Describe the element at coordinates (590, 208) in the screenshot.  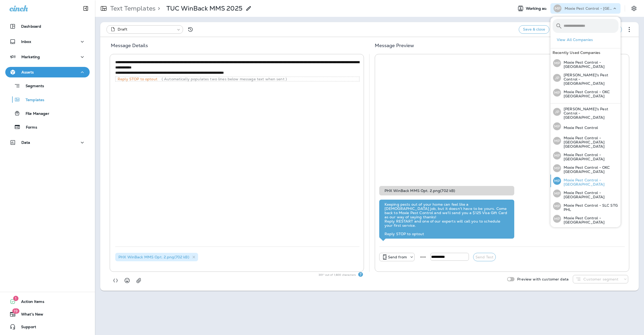
I see `p: Moxie Pest Control - SLC STG PHL` at that location.